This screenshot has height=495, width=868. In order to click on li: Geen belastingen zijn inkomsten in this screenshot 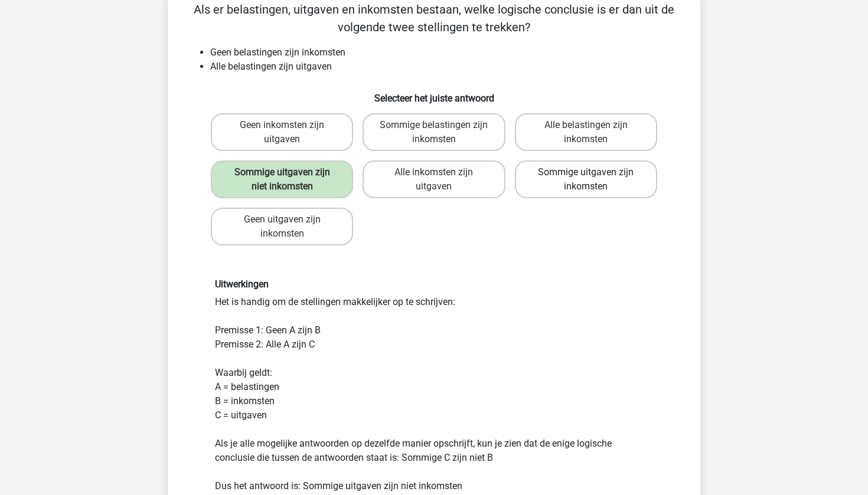, I will do `click(446, 53)`.